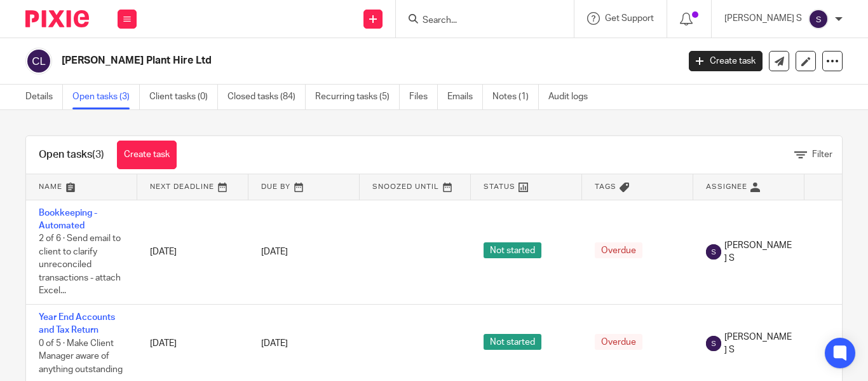 This screenshot has width=868, height=381. I want to click on span: Status, so click(500, 187).